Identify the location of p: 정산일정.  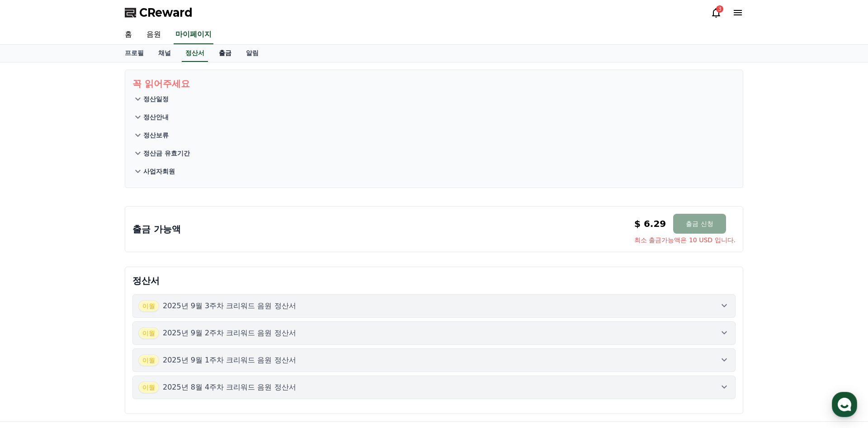
(156, 99).